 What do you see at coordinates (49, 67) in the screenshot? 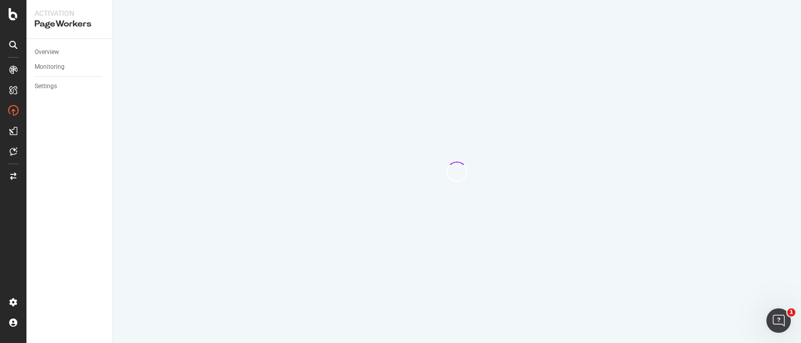
I see `div: Monitoring` at bounding box center [49, 67].